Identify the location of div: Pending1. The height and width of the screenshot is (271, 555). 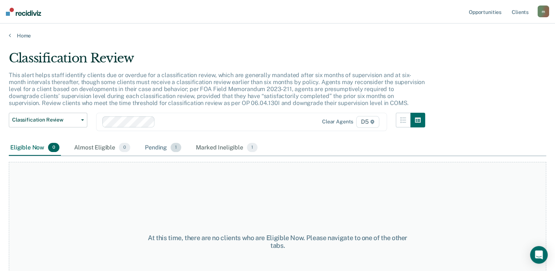
(163, 148).